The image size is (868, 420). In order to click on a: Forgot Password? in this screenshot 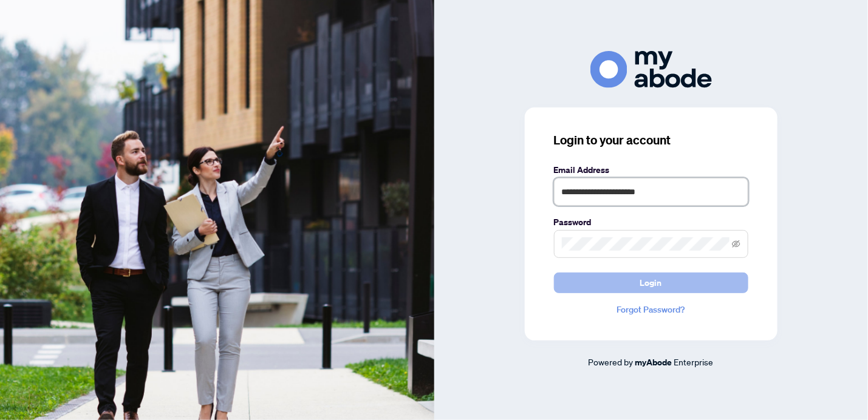, I will do `click(651, 310)`.